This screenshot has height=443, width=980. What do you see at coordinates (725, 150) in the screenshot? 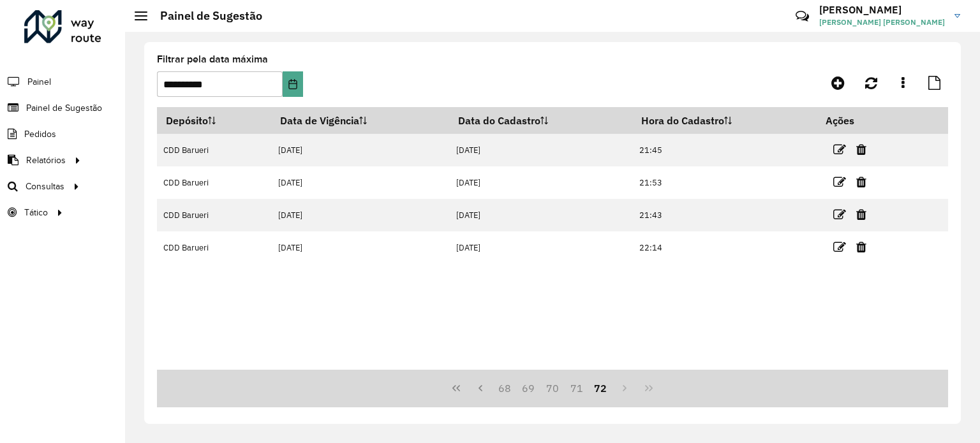
I see `td: 21:45` at bounding box center [725, 150].